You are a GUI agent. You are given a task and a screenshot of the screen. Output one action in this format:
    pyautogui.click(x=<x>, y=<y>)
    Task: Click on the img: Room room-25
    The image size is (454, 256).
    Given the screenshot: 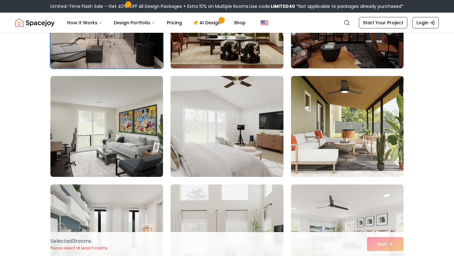 What is the action you would take?
    pyautogui.click(x=107, y=127)
    